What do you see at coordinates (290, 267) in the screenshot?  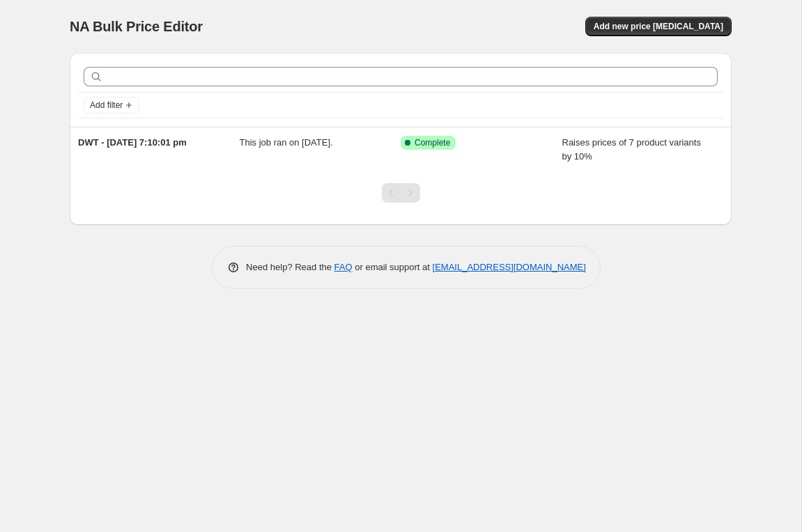 I see `span: Need help? Read the` at bounding box center [290, 267].